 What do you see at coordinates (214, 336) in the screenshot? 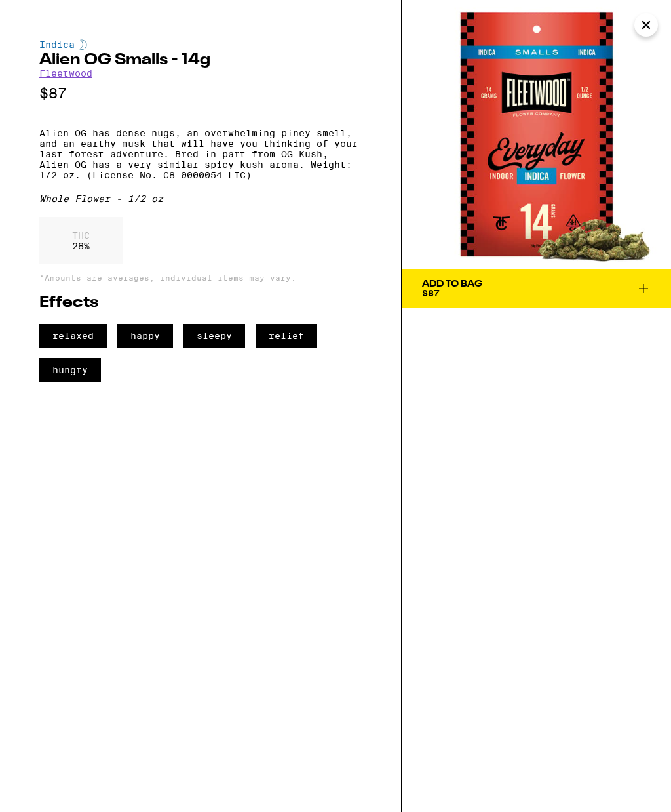
I see `span: sleepy` at bounding box center [214, 336].